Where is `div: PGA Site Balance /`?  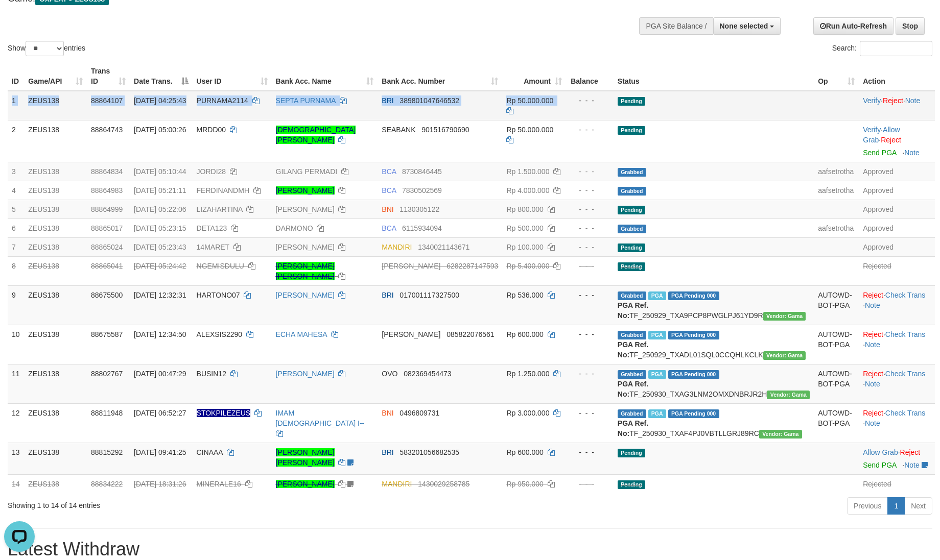
div: PGA Site Balance / is located at coordinates (676, 26).